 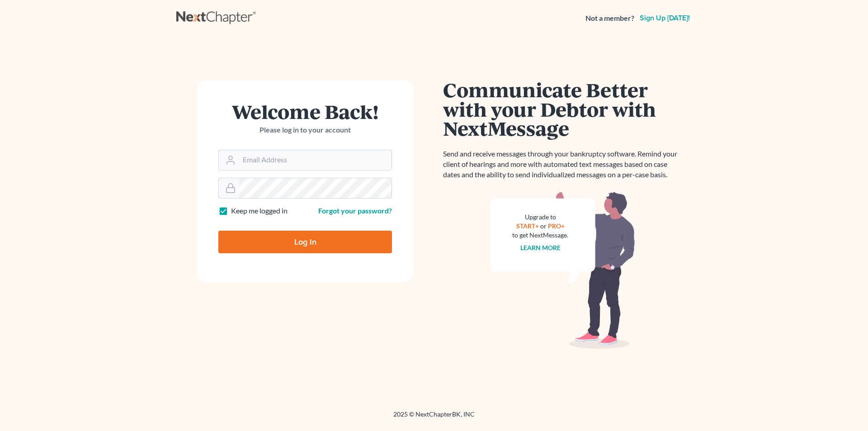 I want to click on input: Log In, so click(x=305, y=242).